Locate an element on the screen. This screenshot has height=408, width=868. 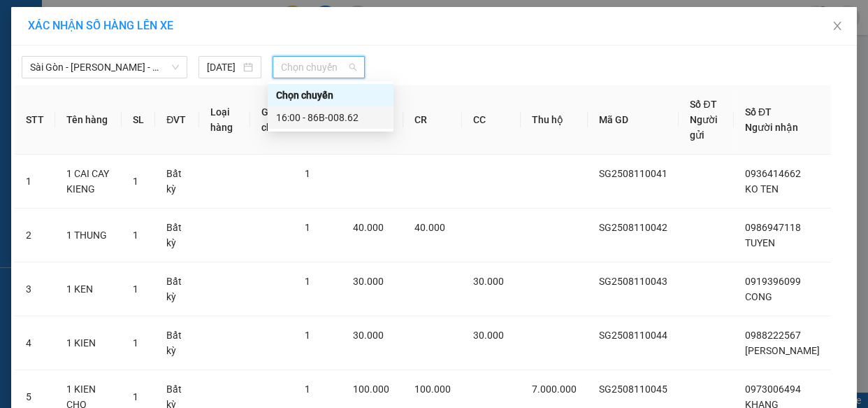
button: Close is located at coordinates (837, 27).